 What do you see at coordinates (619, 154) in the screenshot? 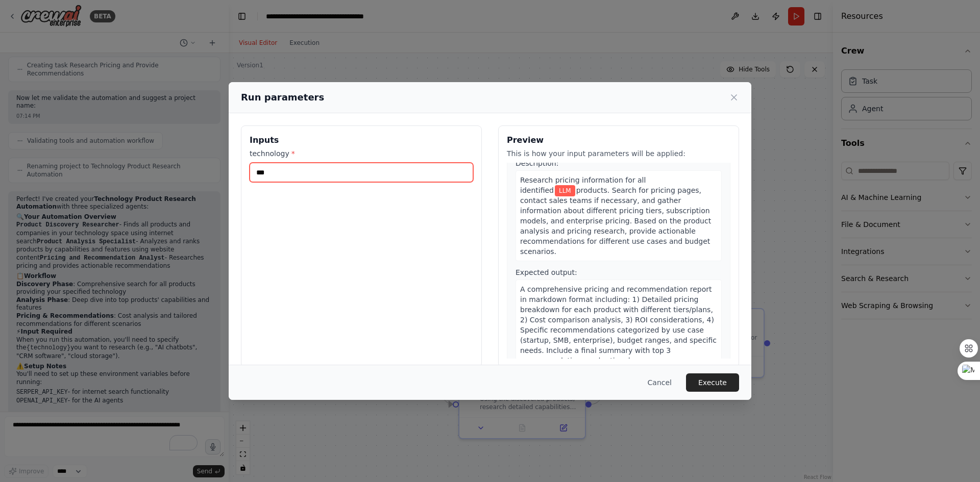
I see `p: This is how your input parameters will be applied:` at bounding box center [619, 154].